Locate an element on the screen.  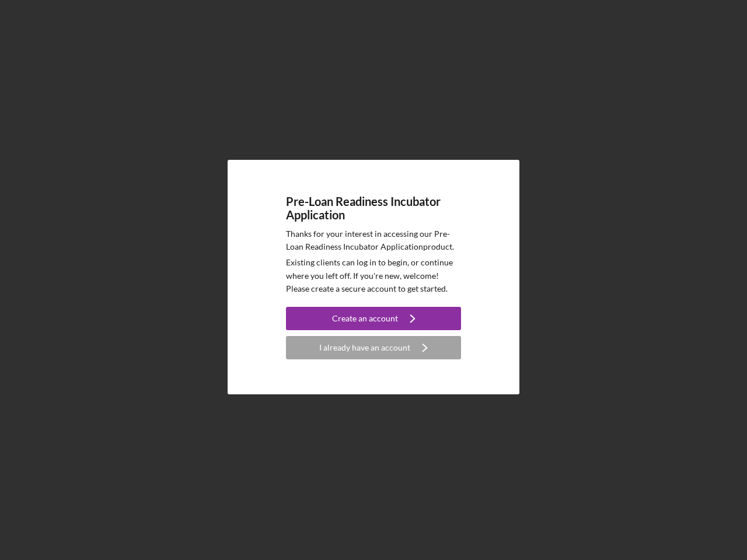
button: Create an account is located at coordinates (374, 319).